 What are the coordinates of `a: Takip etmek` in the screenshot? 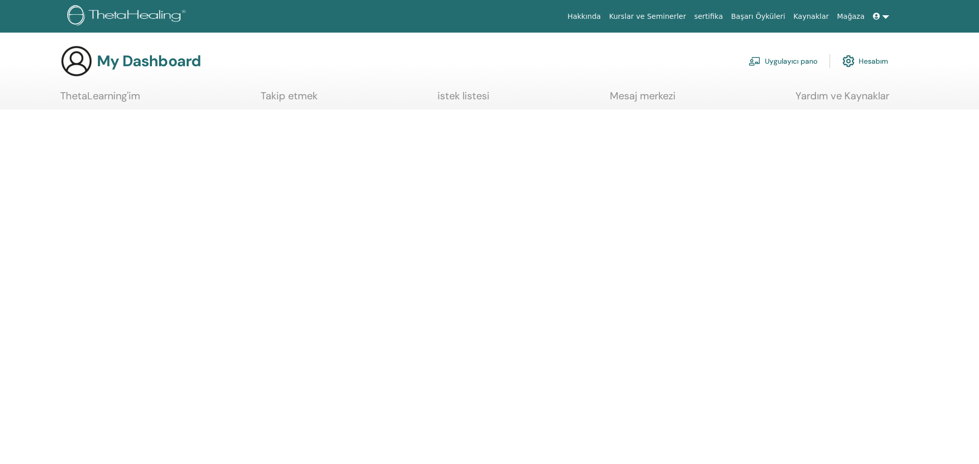 It's located at (289, 99).